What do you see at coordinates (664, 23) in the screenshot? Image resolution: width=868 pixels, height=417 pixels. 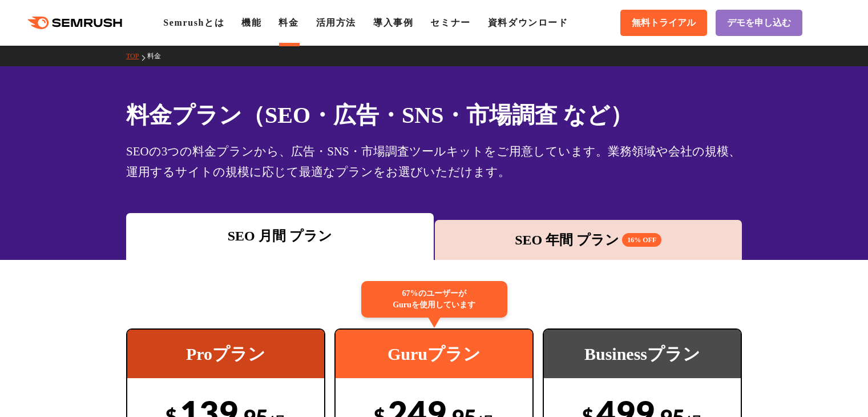 I see `a: 無料トライアル` at bounding box center [664, 23].